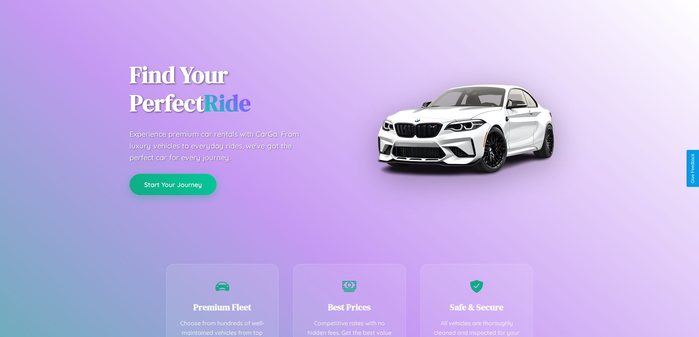 The image size is (699, 337). Describe the element at coordinates (222, 307) in the screenshot. I see `h3: Premium Fleet` at that location.